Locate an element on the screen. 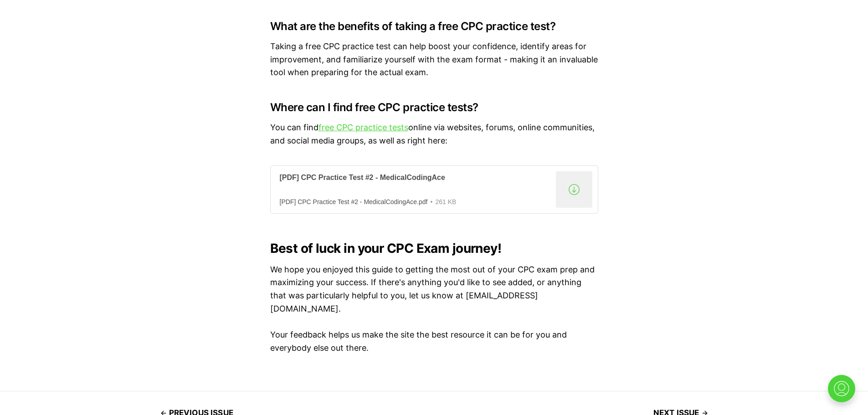 This screenshot has width=868, height=415. h2: Best of luck in your CPC Exam journey! is located at coordinates (434, 248).